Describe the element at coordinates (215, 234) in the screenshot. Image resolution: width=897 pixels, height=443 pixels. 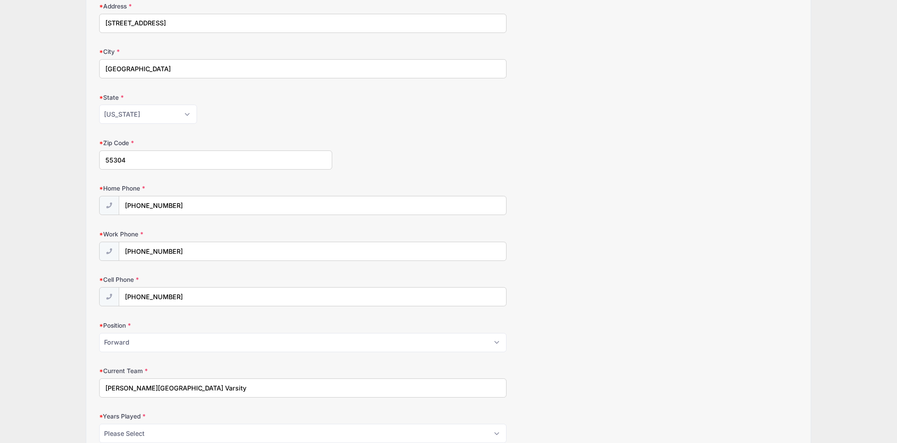
I see `label: Work Phone` at that location.